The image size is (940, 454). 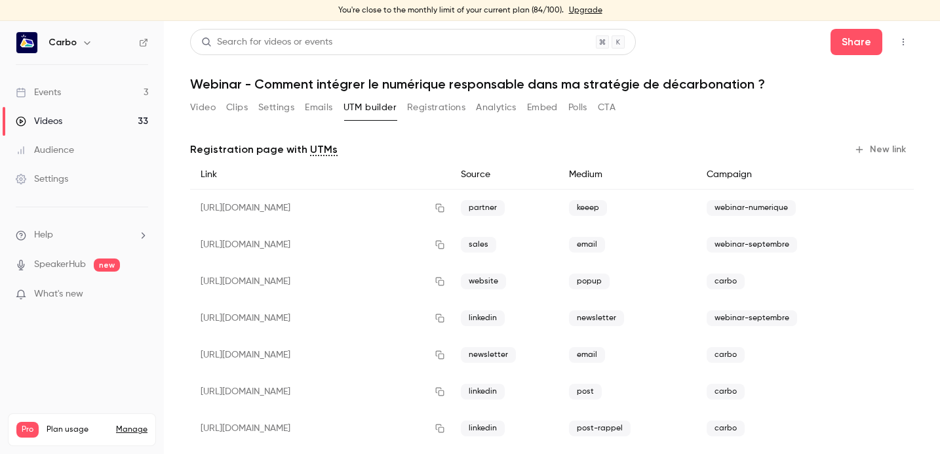 What do you see at coordinates (436, 108) in the screenshot?
I see `button: Registrations` at bounding box center [436, 108].